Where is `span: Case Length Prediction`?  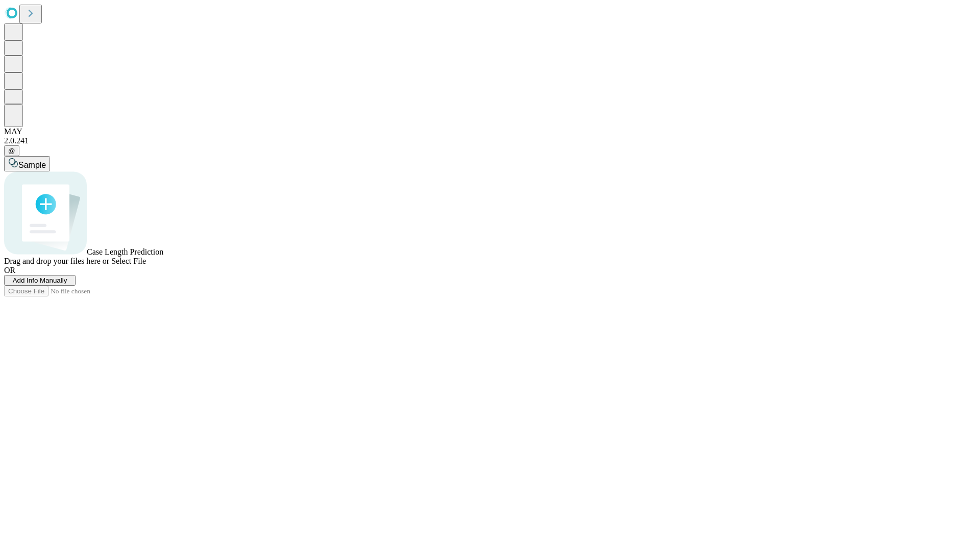 span: Case Length Prediction is located at coordinates (125, 252).